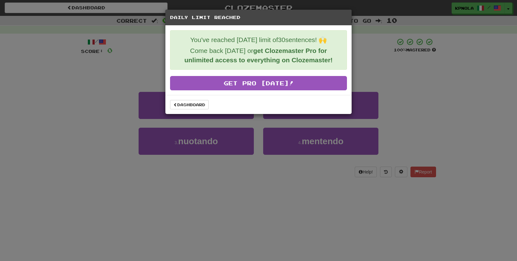  I want to click on strong: get Clozemaster Pro for unlimited access to everything on Clozemaster!, so click(258, 55).